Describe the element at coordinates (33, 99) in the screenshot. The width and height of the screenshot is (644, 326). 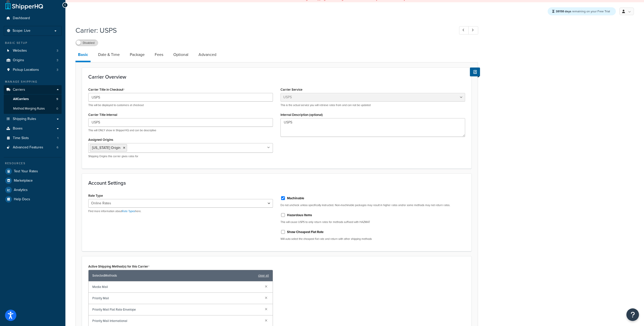
I see `a: AllCarriers9` at that location.